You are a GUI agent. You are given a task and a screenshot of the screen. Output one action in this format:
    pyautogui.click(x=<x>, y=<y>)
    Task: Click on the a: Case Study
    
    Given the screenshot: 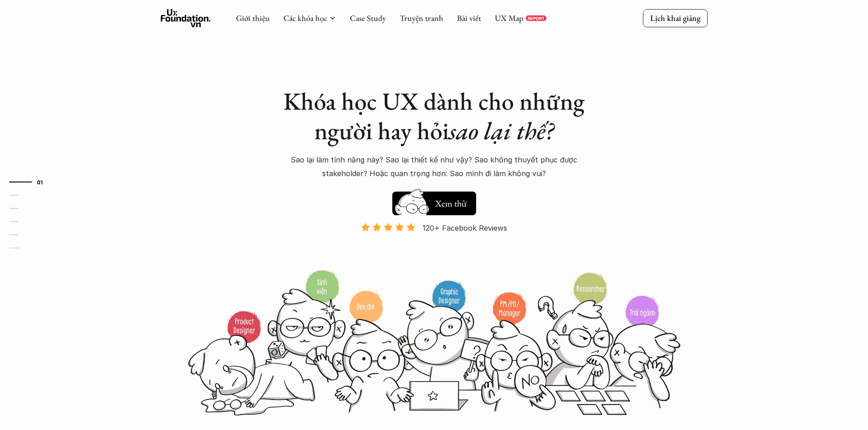 What is the action you would take?
    pyautogui.click(x=368, y=18)
    